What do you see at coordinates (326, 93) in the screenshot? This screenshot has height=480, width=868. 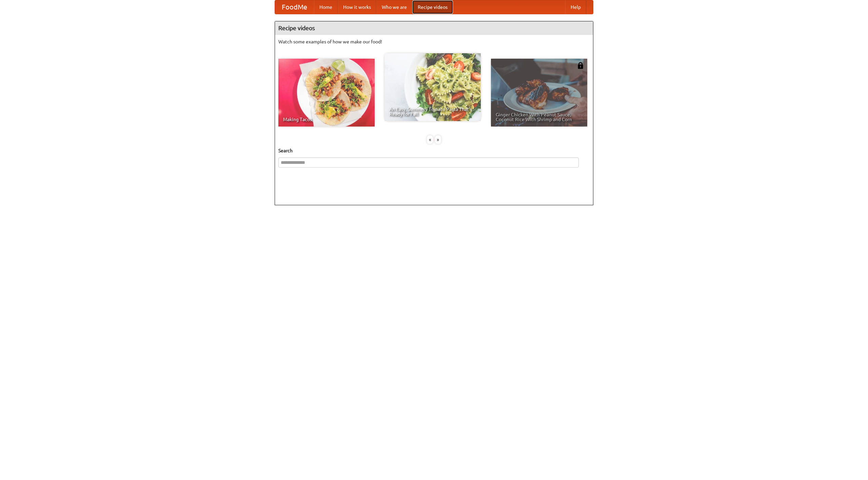 I see `a: Making Tacos` at bounding box center [326, 93].